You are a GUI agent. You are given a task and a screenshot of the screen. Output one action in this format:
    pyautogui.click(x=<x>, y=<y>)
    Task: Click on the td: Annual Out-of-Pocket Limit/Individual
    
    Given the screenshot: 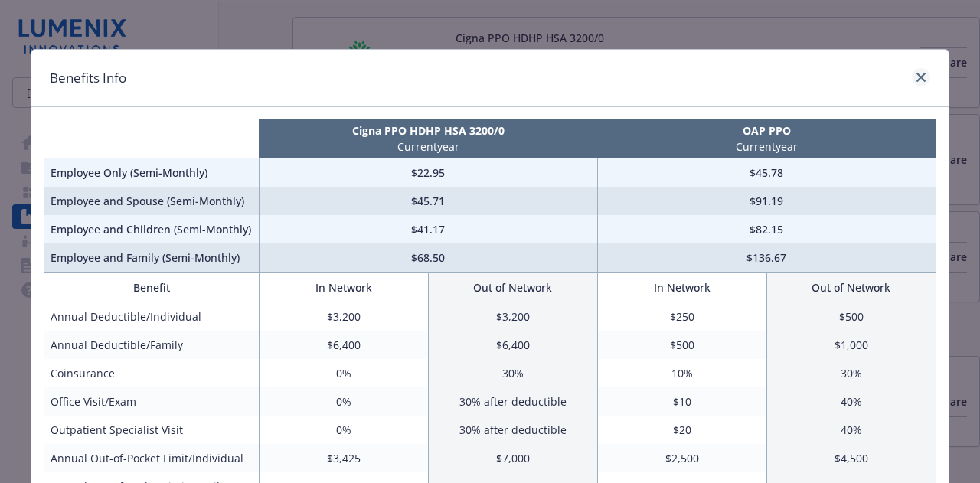 What is the action you would take?
    pyautogui.click(x=151, y=457)
    